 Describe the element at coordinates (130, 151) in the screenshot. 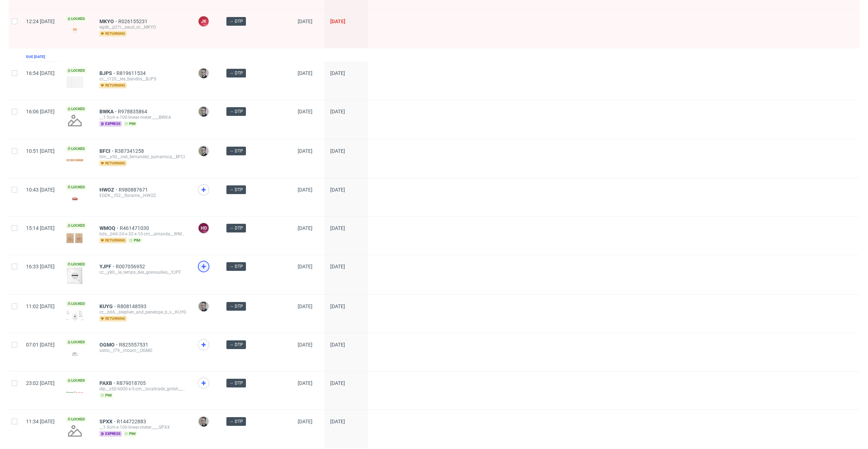

I see `a: R387341258` at that location.